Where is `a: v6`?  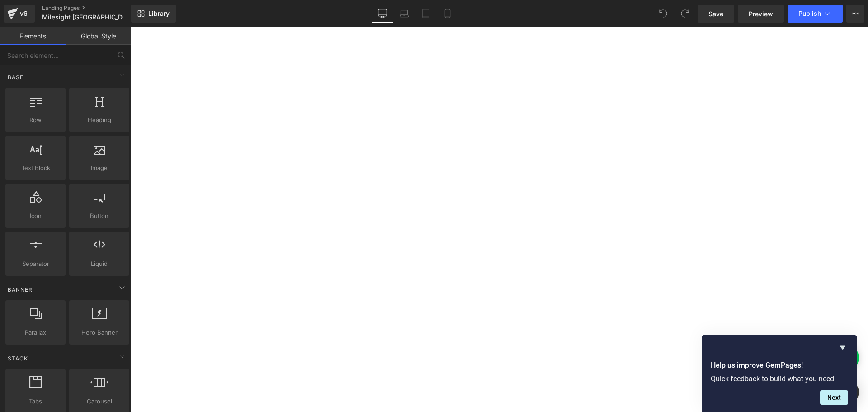
a: v6 is located at coordinates (19, 14).